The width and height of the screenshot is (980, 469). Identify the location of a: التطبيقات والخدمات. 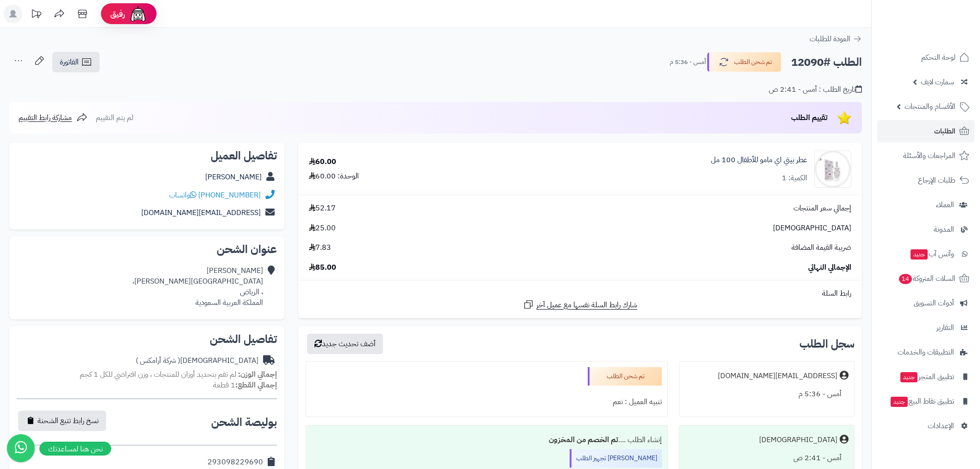
(926, 352).